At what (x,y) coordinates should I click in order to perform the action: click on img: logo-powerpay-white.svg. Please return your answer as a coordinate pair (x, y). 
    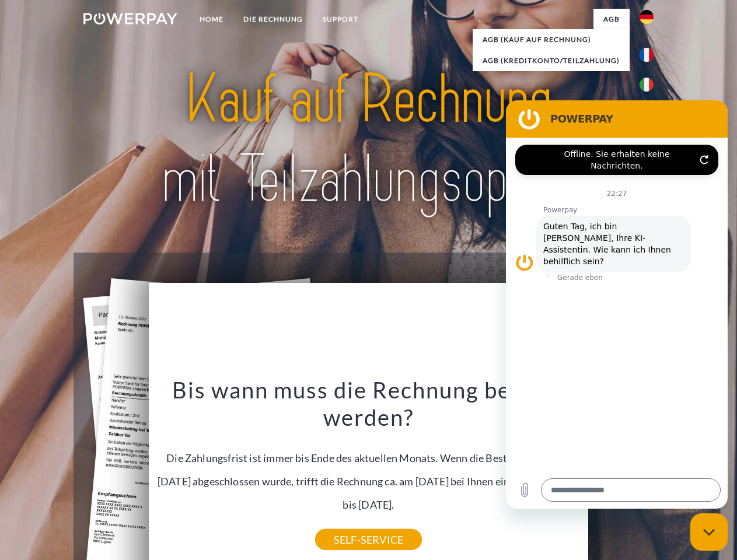
    Looking at the image, I should click on (130, 19).